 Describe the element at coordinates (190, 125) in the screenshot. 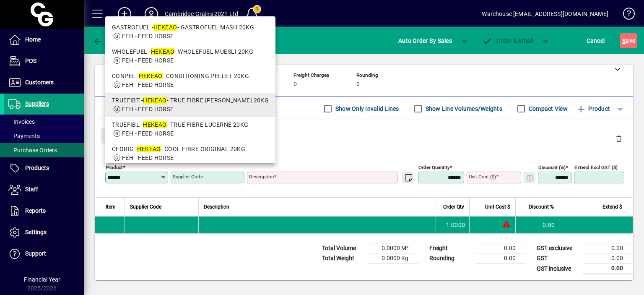

I see `div: TRUEFIBL - - TRUE FIBRE LUCERNE 20KG` at that location.